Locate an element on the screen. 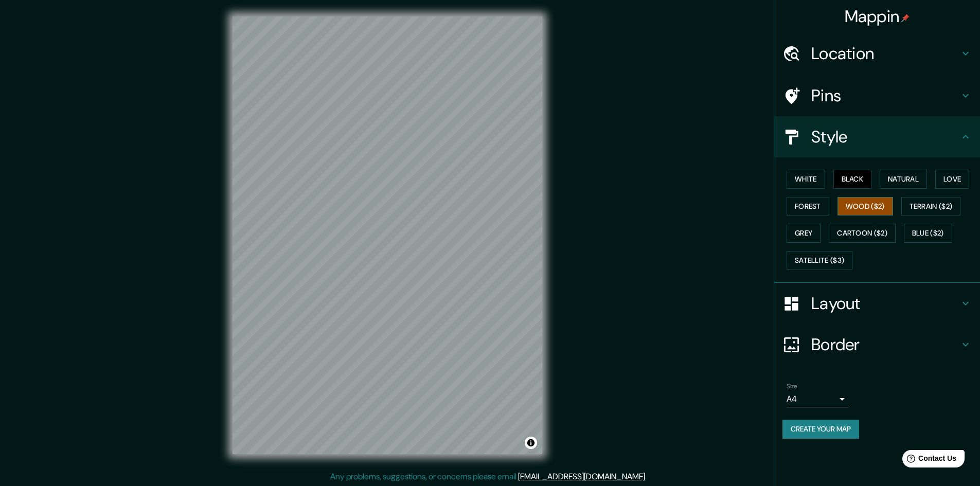 The width and height of the screenshot is (980, 486). button: Toggle attribution is located at coordinates (531, 443).